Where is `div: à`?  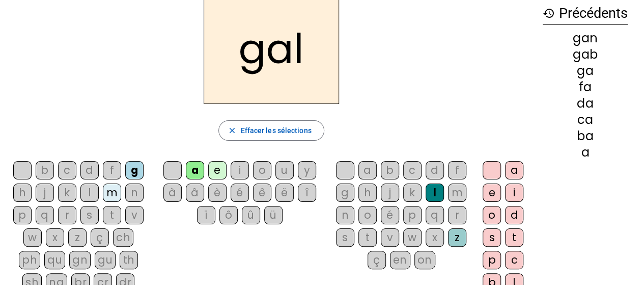
div: à is located at coordinates (172, 192).